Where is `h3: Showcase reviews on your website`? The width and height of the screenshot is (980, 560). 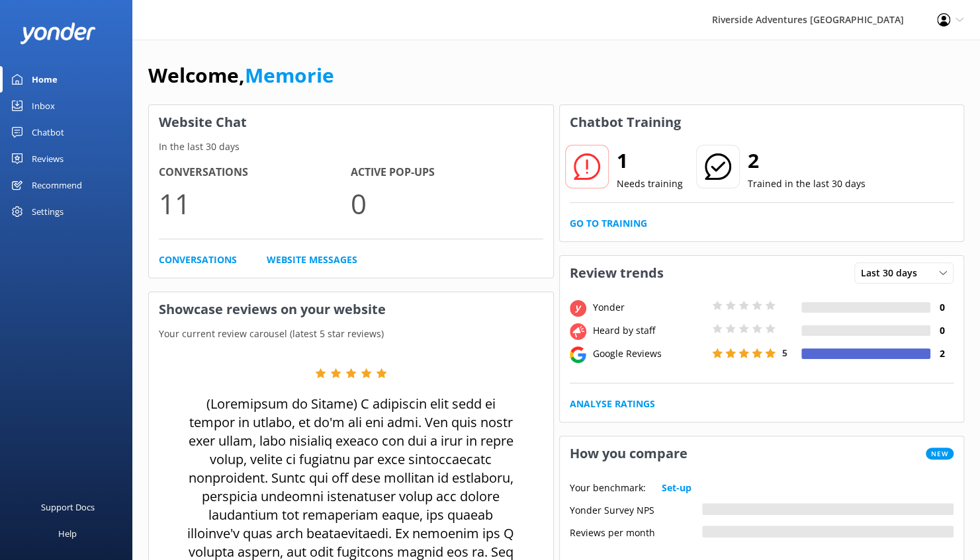 h3: Showcase reviews on your website is located at coordinates (351, 309).